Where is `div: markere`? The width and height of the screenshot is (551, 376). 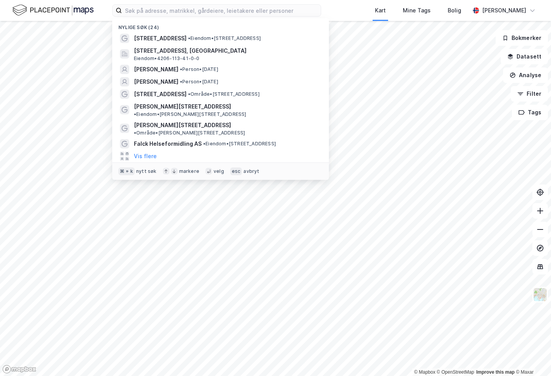 div: markere is located at coordinates (189, 171).